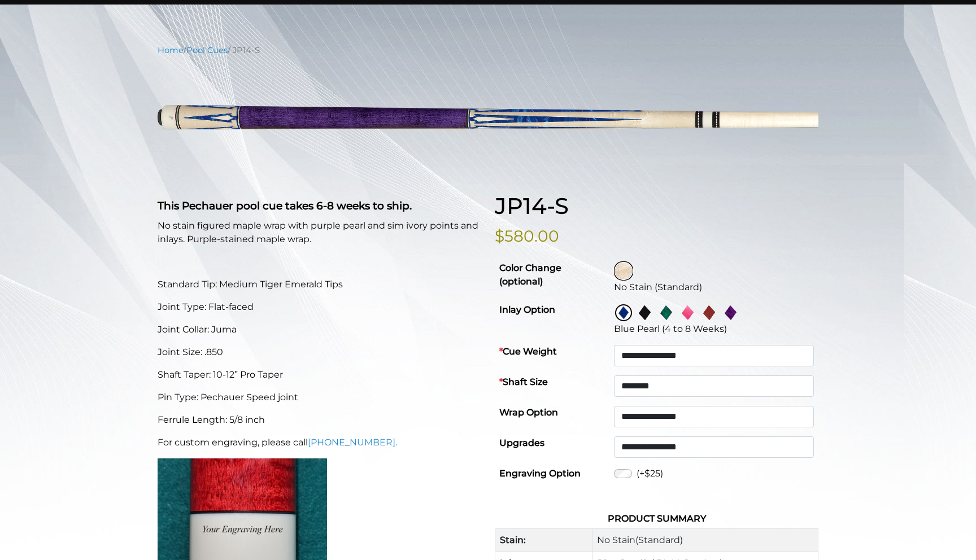 The height and width of the screenshot is (560, 976). Describe the element at coordinates (531, 275) in the screenshot. I see `strong: Color Change (optional)` at that location.